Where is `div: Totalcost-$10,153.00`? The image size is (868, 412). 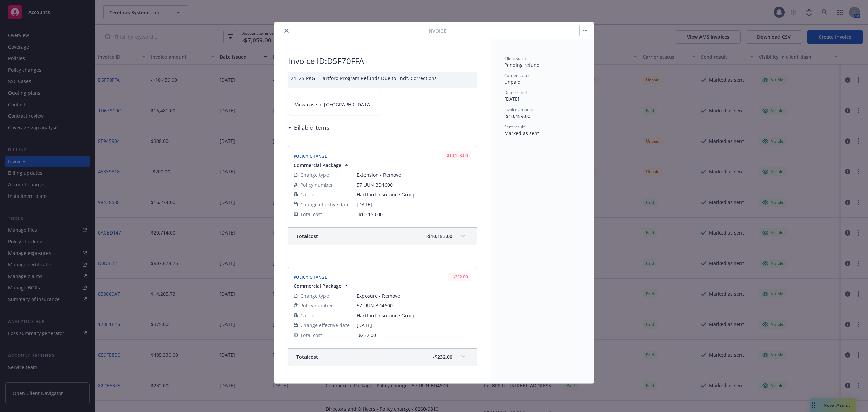
div: Totalcost-$10,153.00 is located at coordinates (383, 236).